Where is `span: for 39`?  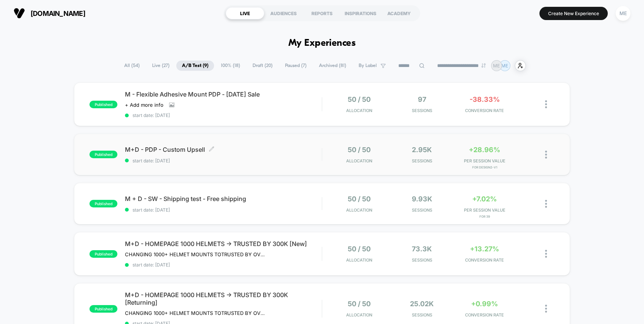
span: for 39 is located at coordinates (485, 217).